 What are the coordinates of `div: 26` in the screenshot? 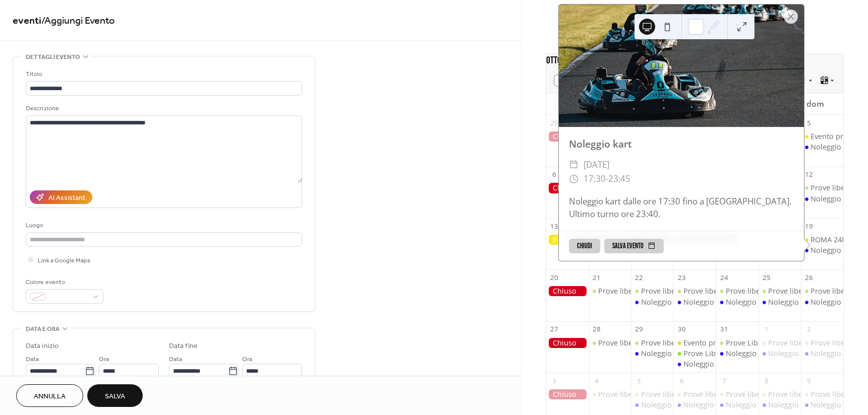 It's located at (809, 278).